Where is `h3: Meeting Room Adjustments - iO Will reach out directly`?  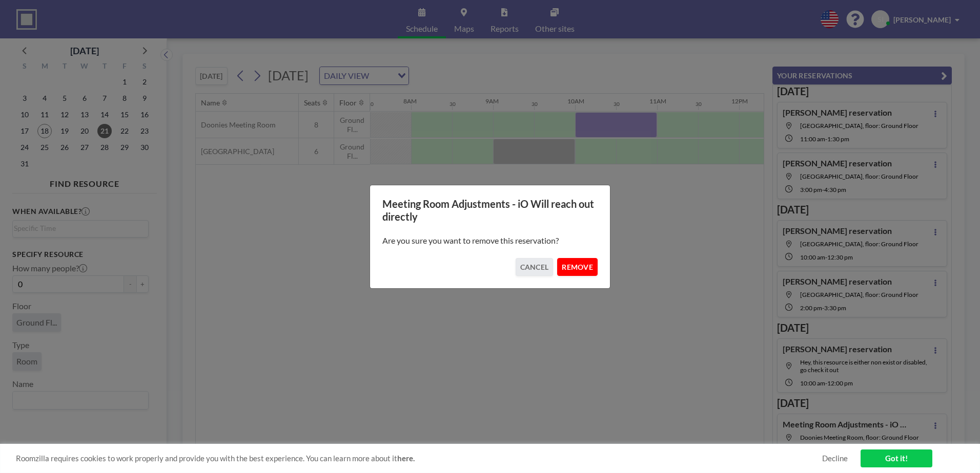
h3: Meeting Room Adjustments - iO Will reach out directly is located at coordinates (490, 211).